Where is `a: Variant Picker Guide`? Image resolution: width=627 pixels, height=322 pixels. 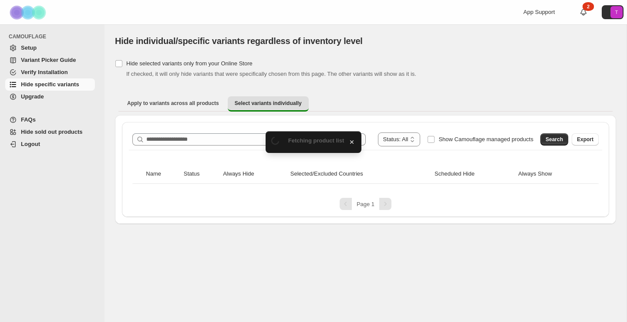
a: Variant Picker Guide is located at coordinates (50, 60).